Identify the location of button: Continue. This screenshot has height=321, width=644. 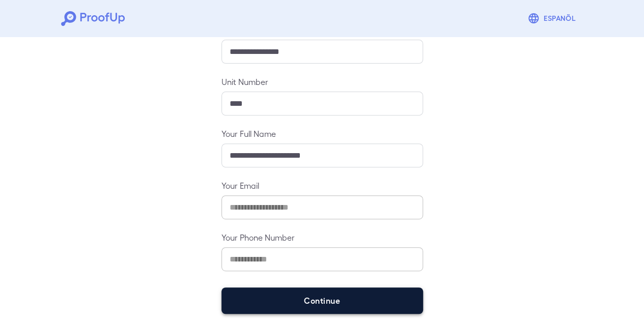
(322, 300).